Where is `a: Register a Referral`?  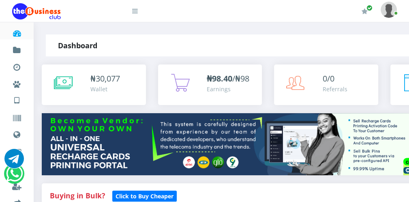
a: Register a Referral is located at coordinates (17, 185).